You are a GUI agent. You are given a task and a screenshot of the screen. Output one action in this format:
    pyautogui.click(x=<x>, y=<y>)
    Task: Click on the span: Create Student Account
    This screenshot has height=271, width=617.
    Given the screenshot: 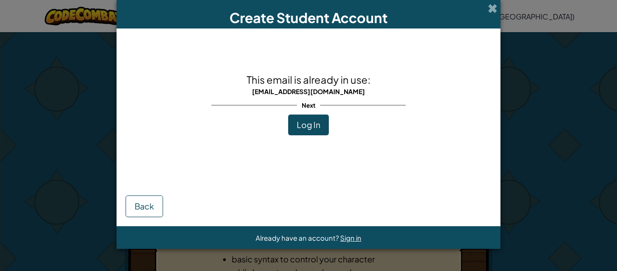 What is the action you would take?
    pyautogui.click(x=309, y=18)
    